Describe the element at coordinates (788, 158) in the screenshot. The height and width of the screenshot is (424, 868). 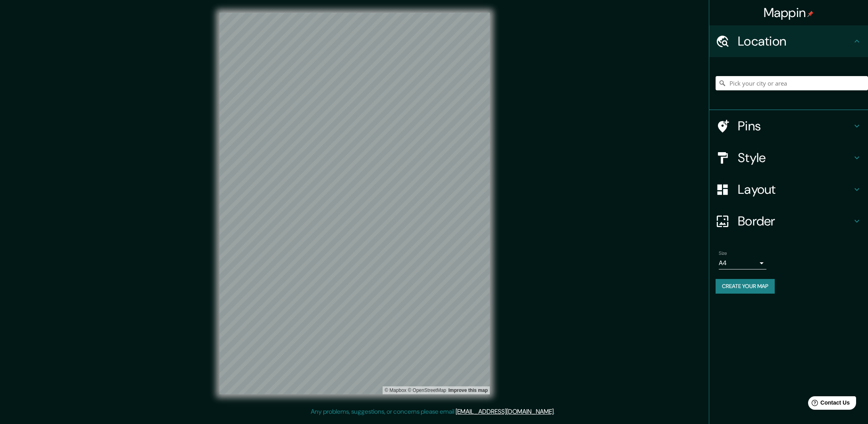
I see `div: Style` at that location.